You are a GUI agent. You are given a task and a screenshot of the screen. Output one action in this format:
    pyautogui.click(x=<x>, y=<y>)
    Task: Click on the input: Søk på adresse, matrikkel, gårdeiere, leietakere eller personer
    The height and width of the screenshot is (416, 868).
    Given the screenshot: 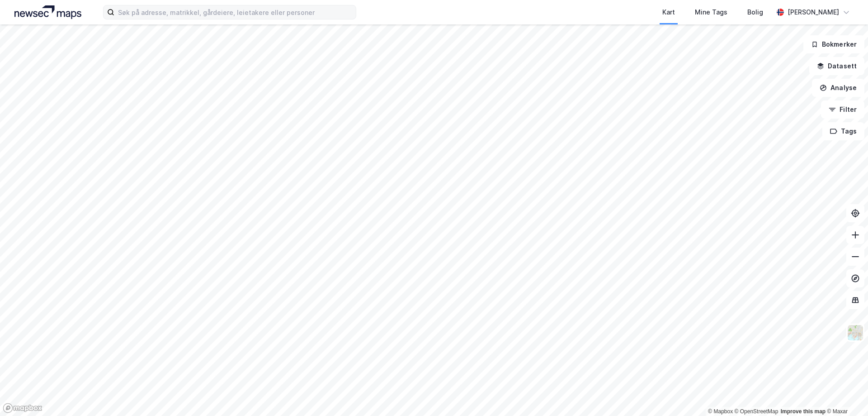 What is the action you would take?
    pyautogui.click(x=235, y=12)
    